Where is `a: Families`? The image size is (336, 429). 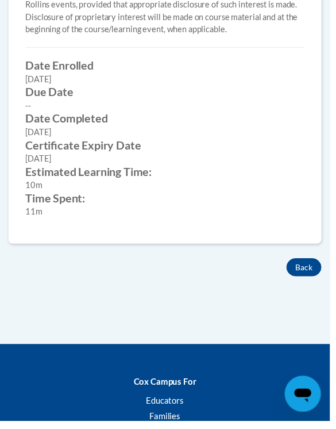
a: Families is located at coordinates (168, 423).